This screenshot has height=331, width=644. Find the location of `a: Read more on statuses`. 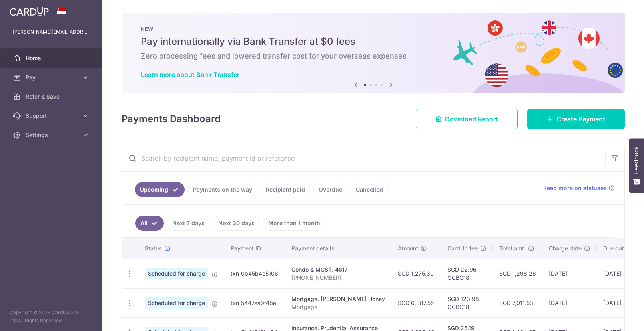

a: Read more on statuses is located at coordinates (579, 188).